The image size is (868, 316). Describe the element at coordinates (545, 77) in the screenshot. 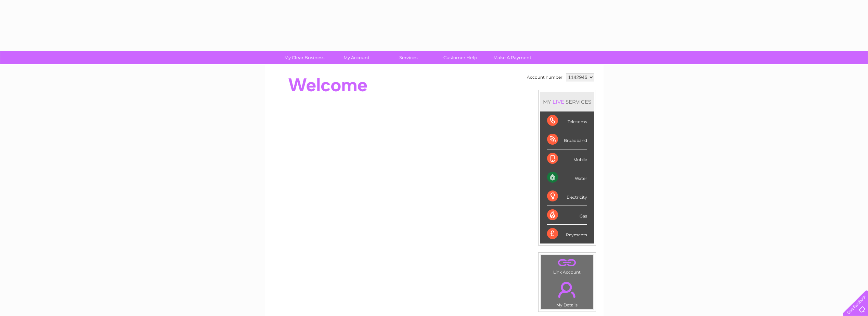

I see `td: Account number` at that location.